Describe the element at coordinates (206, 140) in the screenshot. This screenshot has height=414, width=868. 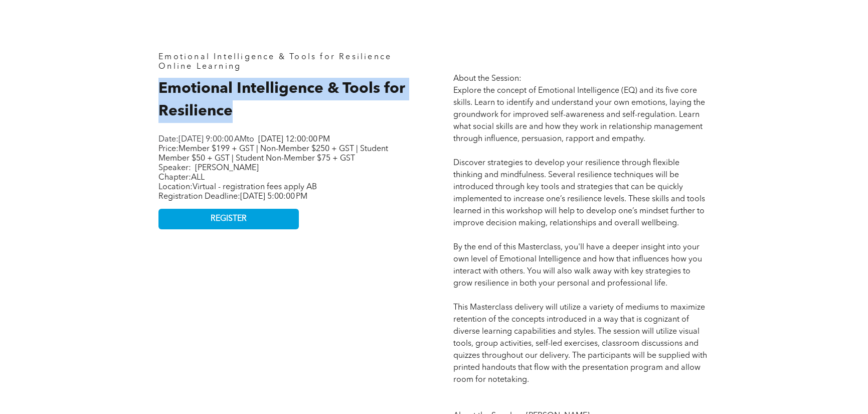
I see `span: Date: to` at that location.